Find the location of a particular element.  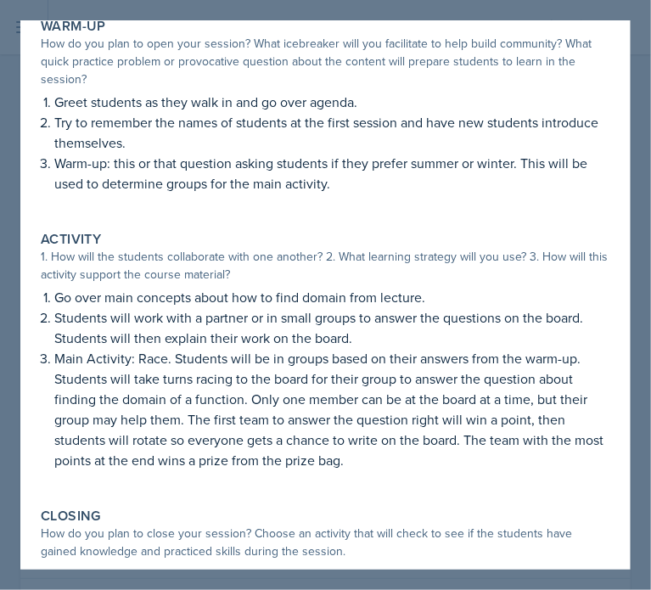

p: Try to remember the names of students at the first session and have new students introduce themse... is located at coordinates (332, 132).